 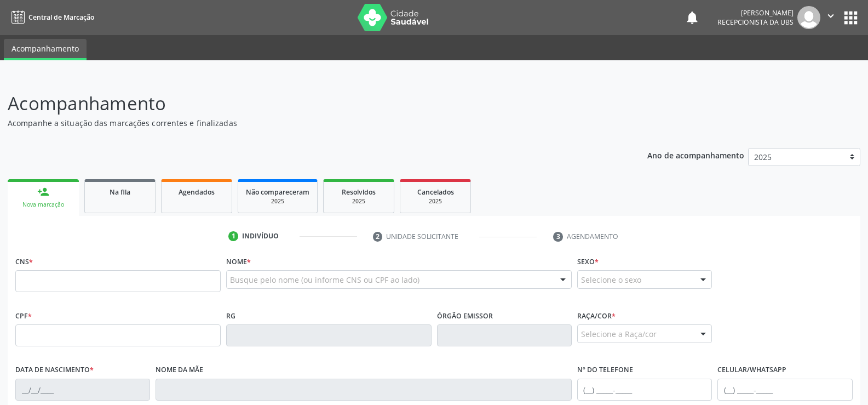 What do you see at coordinates (44, 192) in the screenshot?
I see `div: person_add` at bounding box center [44, 192].